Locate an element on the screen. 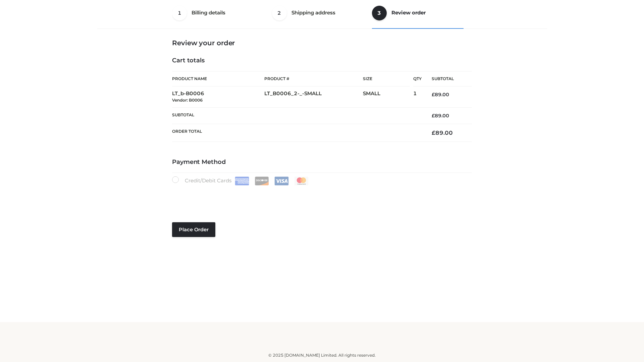 The height and width of the screenshot is (362, 644). th: Product Name is located at coordinates (219, 79).